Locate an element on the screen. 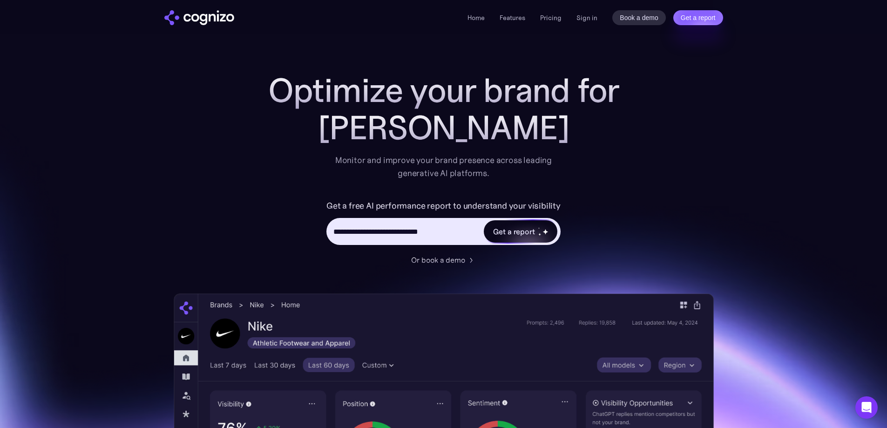  a: Home is located at coordinates (476, 18).